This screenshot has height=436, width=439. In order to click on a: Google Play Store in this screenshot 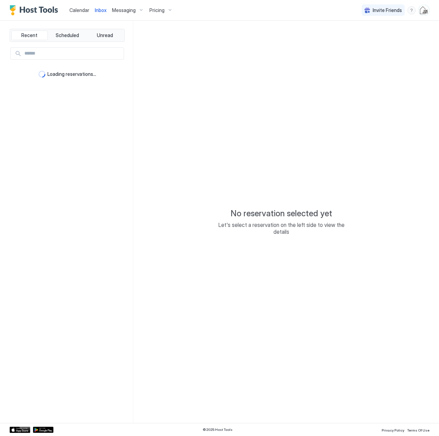, I will do `click(43, 430)`.